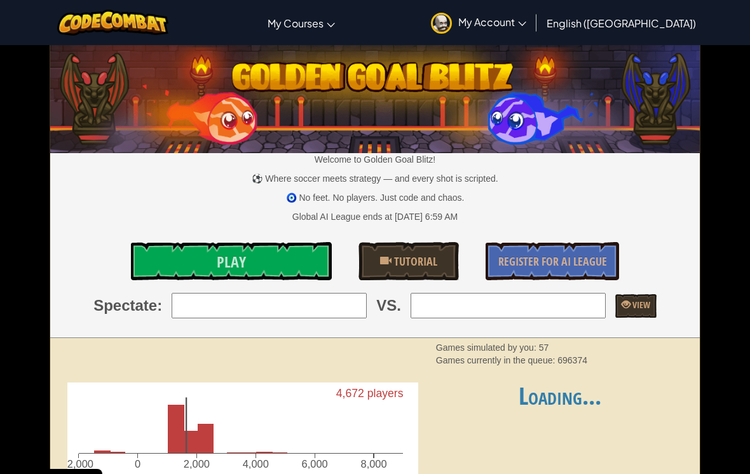 The image size is (750, 474). What do you see at coordinates (408, 261) in the screenshot?
I see `a: Tutorial` at bounding box center [408, 261].